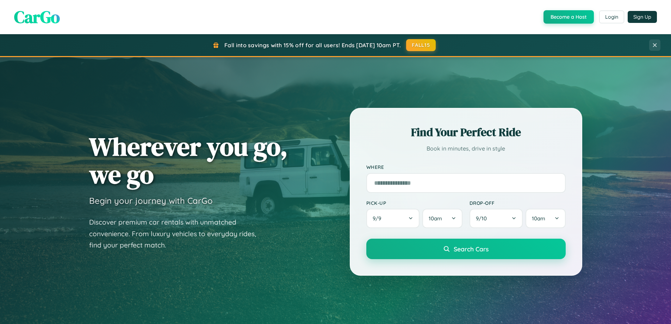 Image resolution: width=671 pixels, height=324 pixels. Describe the element at coordinates (471, 249) in the screenshot. I see `span: Search Cars` at that location.